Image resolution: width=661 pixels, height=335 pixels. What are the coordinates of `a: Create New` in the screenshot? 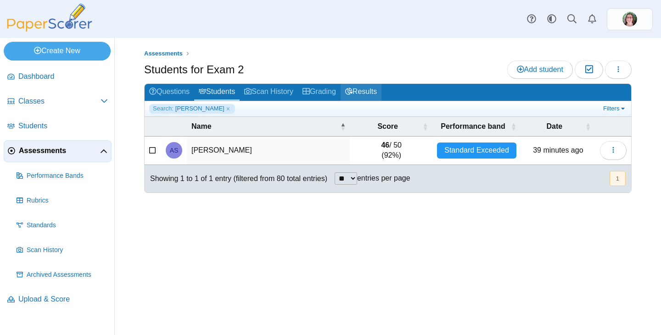 It's located at (57, 51).